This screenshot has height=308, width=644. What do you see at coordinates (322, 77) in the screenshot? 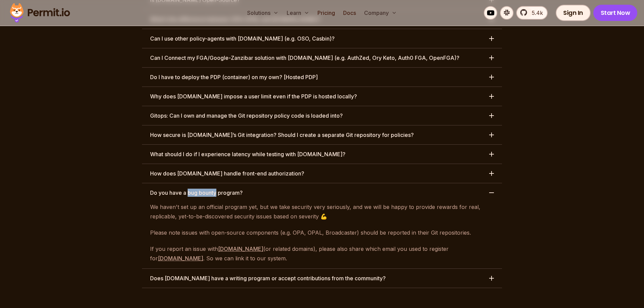
I see `button: Do I have to deploy the PDP (container) on my own? [Hosted PDP]` at bounding box center [322, 77].